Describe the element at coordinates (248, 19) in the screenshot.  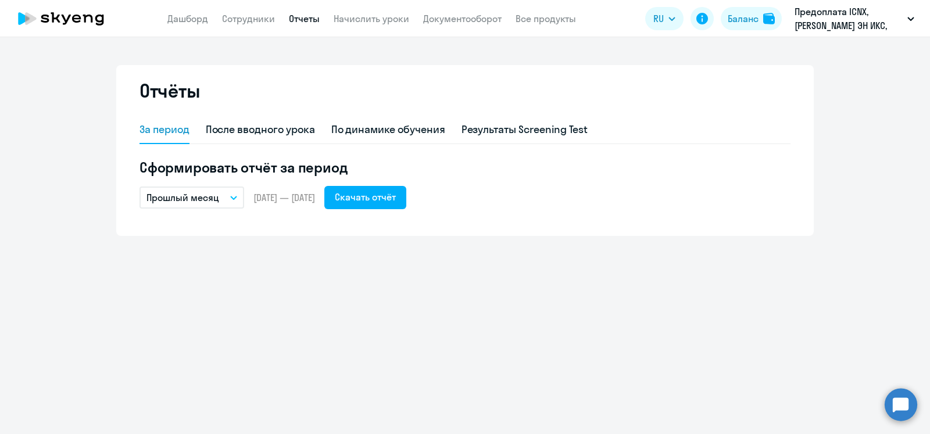
I see `a: Сотрудники` at that location.